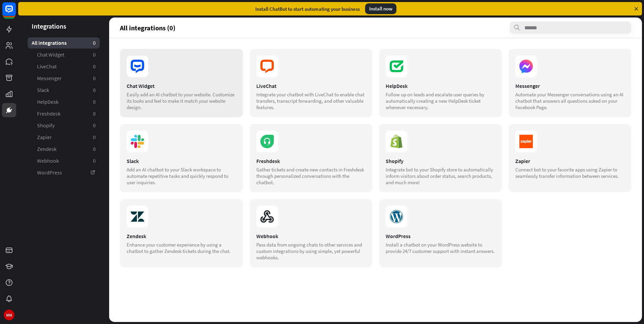 The height and width of the screenshot is (324, 644). I want to click on div: Add an AI chatbot to your Slack workspace to automate repetitive tasks and quickly respond to use..., so click(181, 176).